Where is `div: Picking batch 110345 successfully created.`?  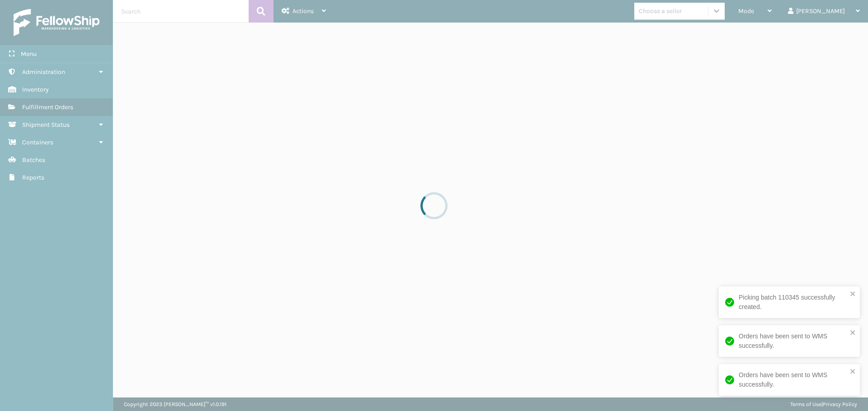
div: Picking batch 110345 successfully created. is located at coordinates (793, 302).